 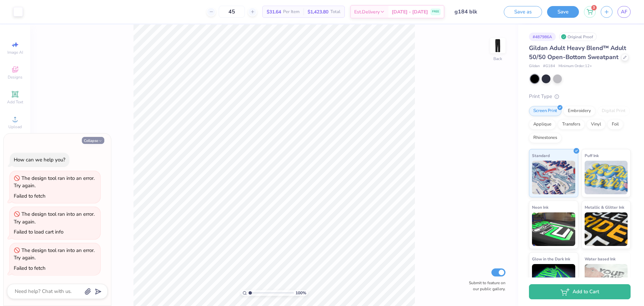 I want to click on img: Puff Ink, so click(x=606, y=178).